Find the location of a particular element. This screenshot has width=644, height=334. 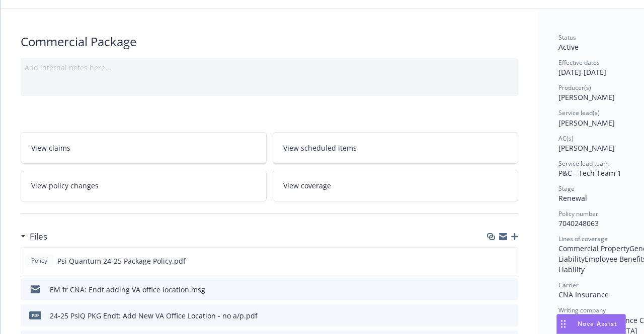

span: P&C - Tech Team 1 is located at coordinates (590, 173).